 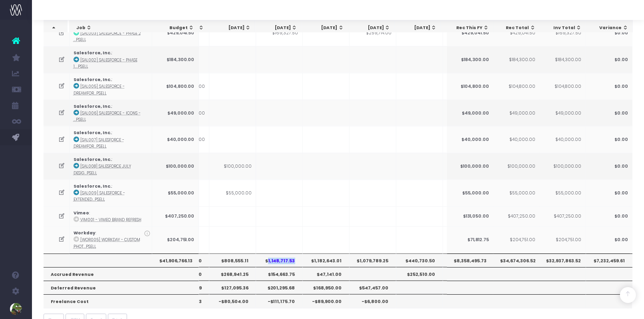 I want to click on th: Aug 25: activate to sort column ascending, so click(x=278, y=28).